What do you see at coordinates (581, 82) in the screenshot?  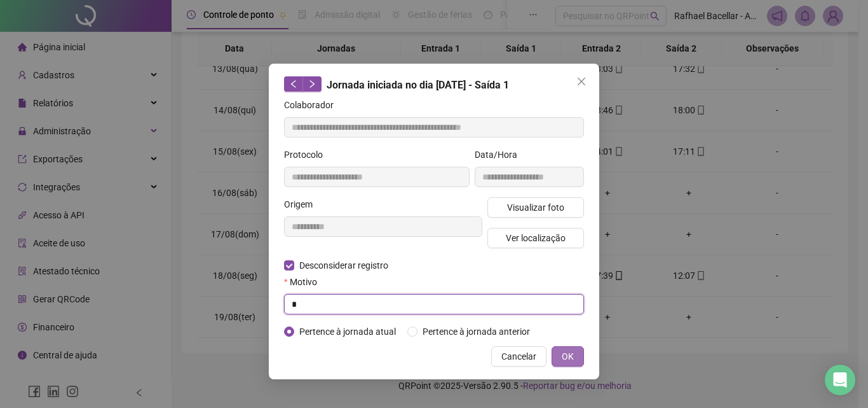 I see `span: close` at bounding box center [581, 82].